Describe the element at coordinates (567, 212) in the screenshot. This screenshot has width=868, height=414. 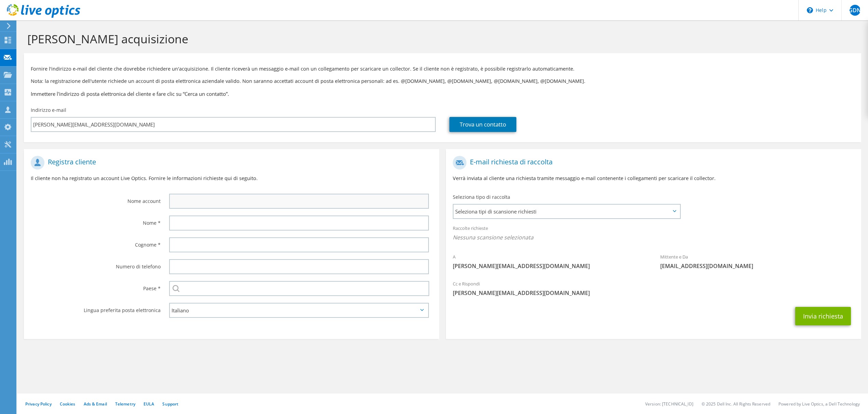
I see `span: Seleziona tipi di scansione richiesti` at that location.